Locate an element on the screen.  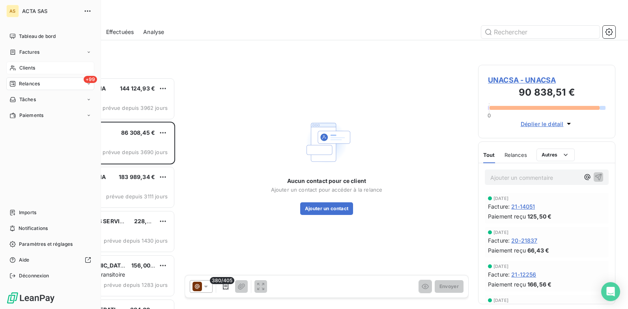
span: Tâches is located at coordinates (28, 99).